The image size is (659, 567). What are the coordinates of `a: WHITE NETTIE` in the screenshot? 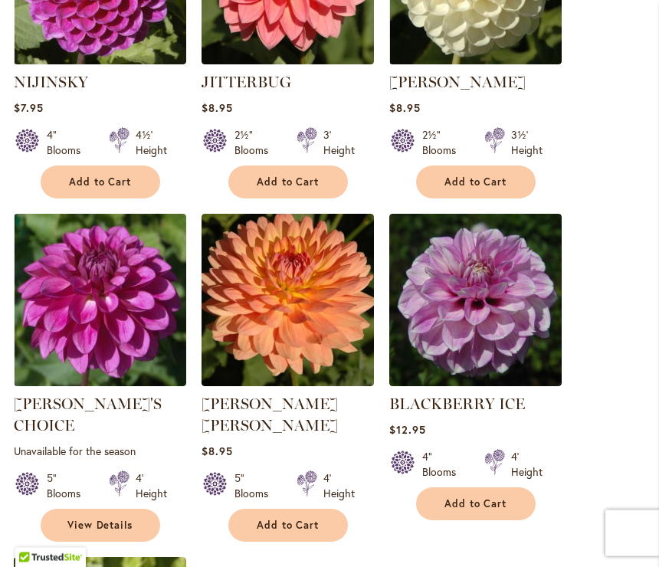 It's located at (475, 61).